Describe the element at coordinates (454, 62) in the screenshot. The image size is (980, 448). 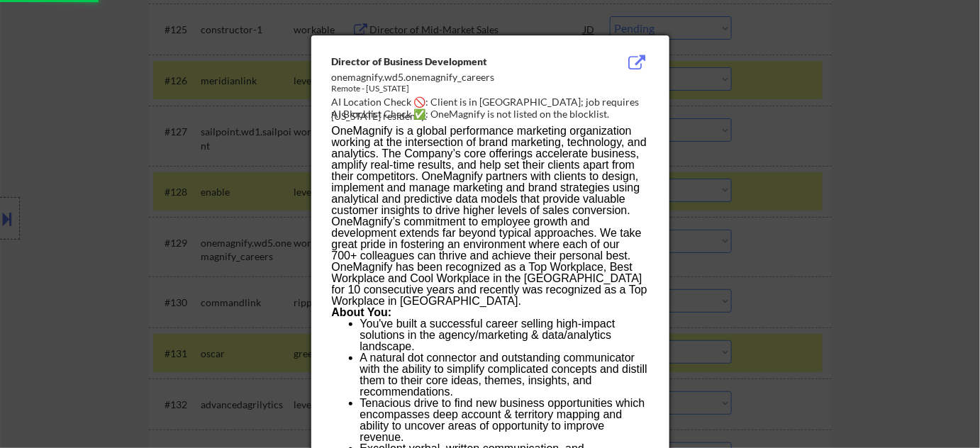
I see `div: Director of Business Development` at that location.